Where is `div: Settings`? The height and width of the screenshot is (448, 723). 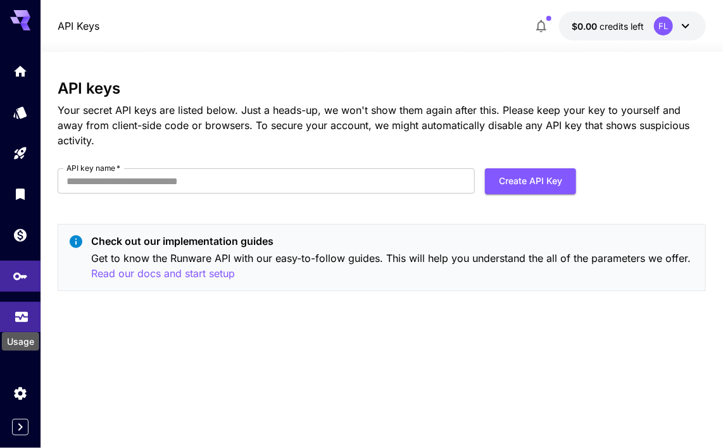
div: Settings is located at coordinates (20, 393).